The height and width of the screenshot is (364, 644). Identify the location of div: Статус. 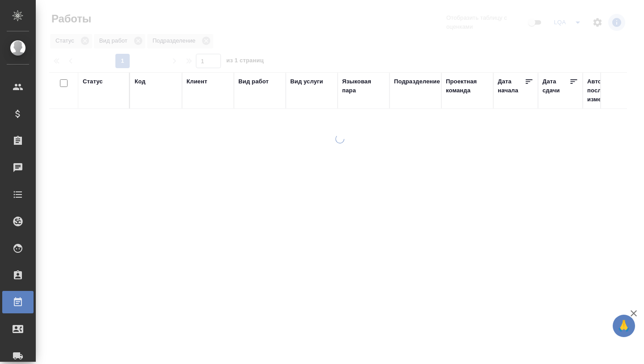
(92, 82).